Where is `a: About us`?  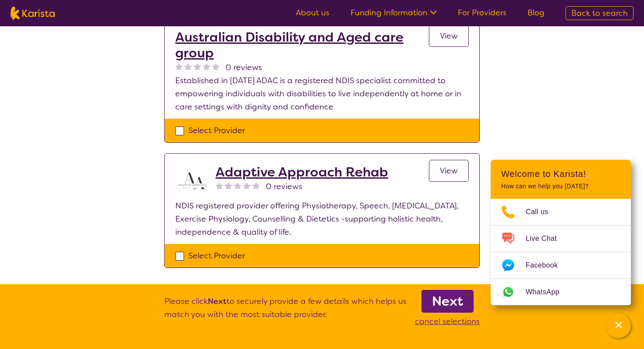 a: About us is located at coordinates (313, 13).